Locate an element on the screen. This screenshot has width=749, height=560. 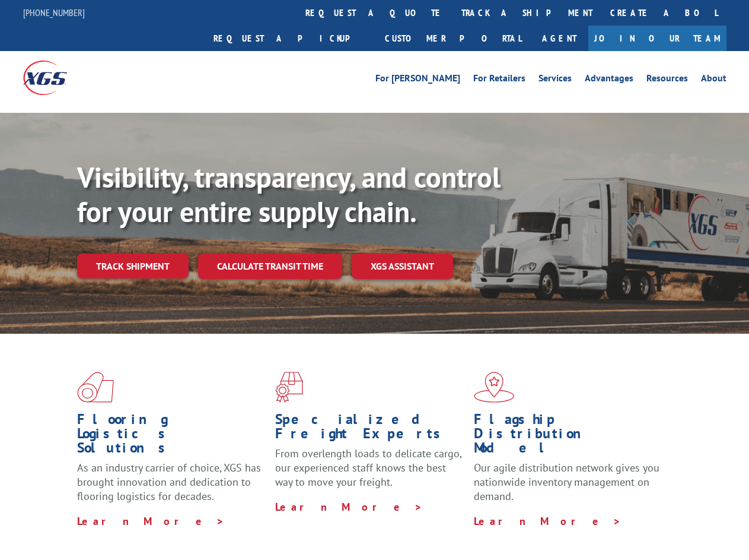
h1: Specialized Freight Experts is located at coordinates (370, 429).